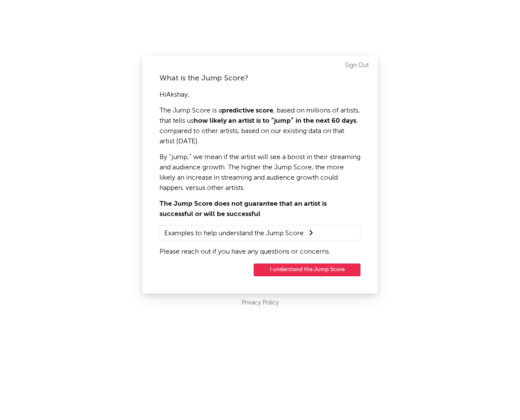 Image resolution: width=520 pixels, height=420 pixels. I want to click on p: The Jump Score is a , based on millions of artists, that tells us , compared to other artists, ba..., so click(260, 126).